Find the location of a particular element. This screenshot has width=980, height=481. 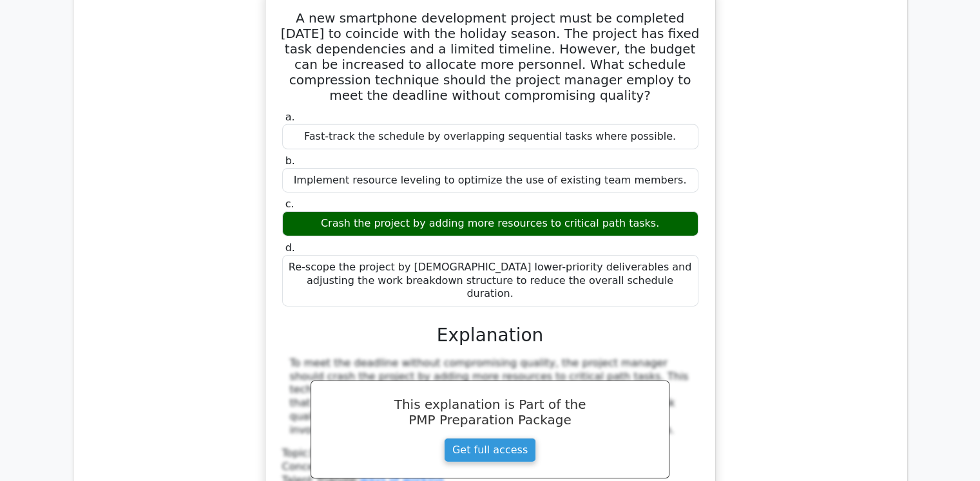

span: b. is located at coordinates (290, 160).